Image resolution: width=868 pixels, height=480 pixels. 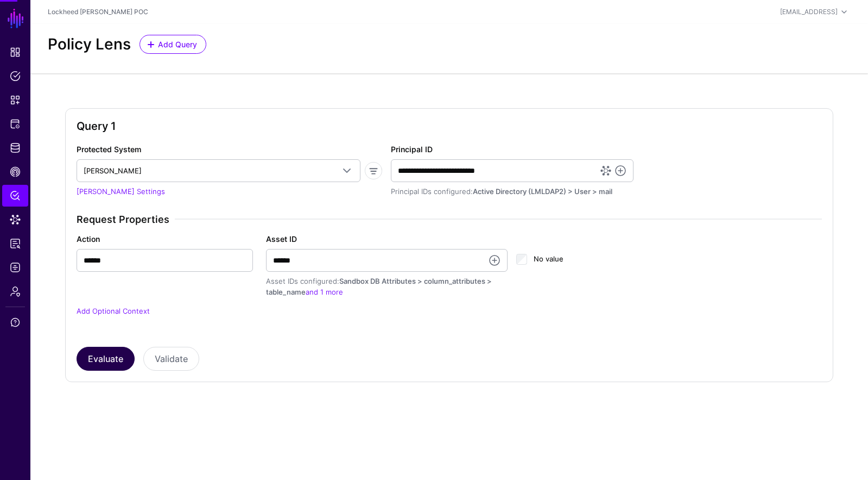 What do you see at coordinates (449, 126) in the screenshot?
I see `h2: Query 1` at bounding box center [449, 126].